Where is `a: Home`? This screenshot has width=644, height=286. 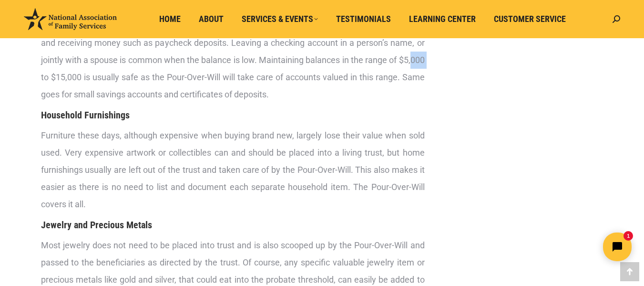
a: Home is located at coordinates (170, 19).